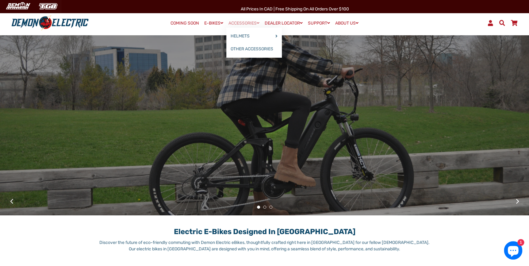 The width and height of the screenshot is (529, 266). What do you see at coordinates (214, 23) in the screenshot?
I see `a: E-BIKES` at bounding box center [214, 23].